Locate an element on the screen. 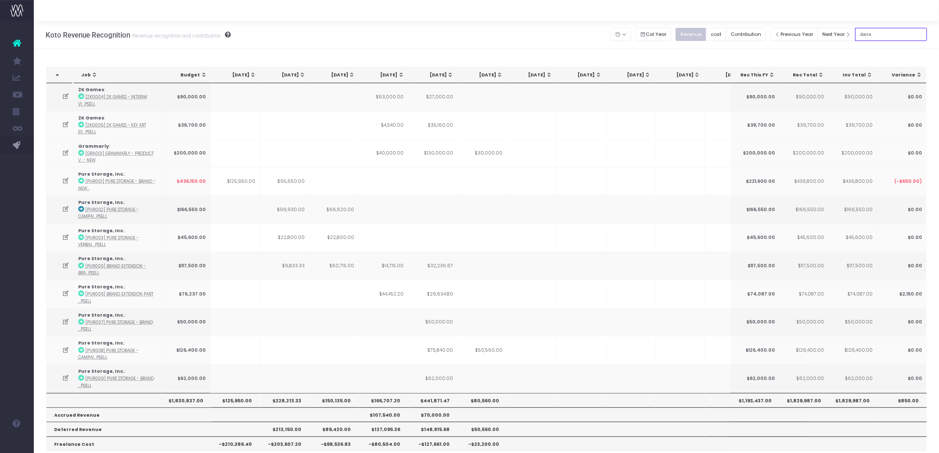 The height and width of the screenshot is (453, 939). button: Contribution is located at coordinates (746, 34).